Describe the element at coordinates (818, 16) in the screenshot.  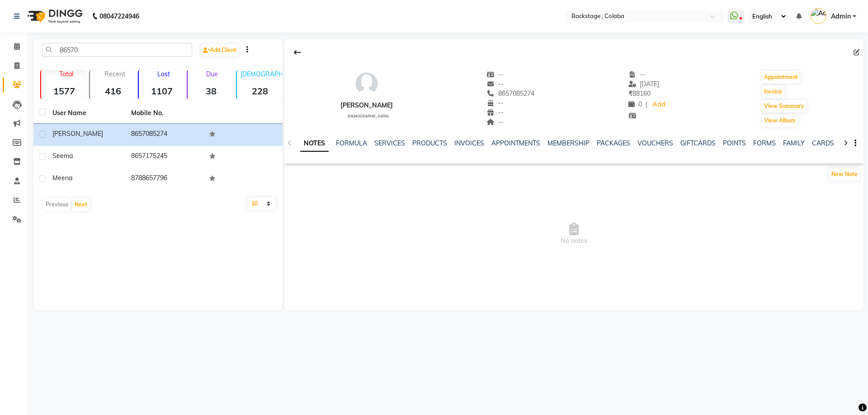
I see `img: Admin` at that location.